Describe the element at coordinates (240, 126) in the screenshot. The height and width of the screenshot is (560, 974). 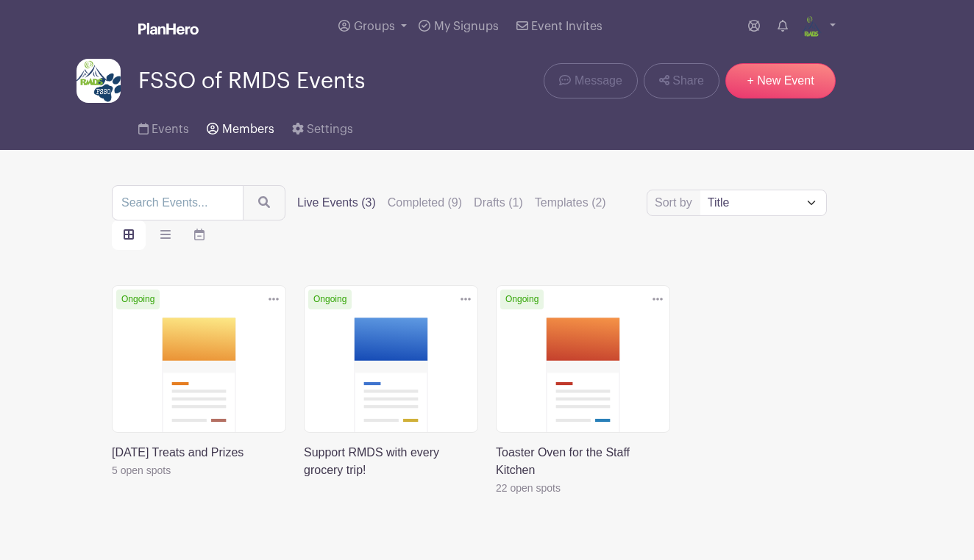
I see `a: Members` at that location.